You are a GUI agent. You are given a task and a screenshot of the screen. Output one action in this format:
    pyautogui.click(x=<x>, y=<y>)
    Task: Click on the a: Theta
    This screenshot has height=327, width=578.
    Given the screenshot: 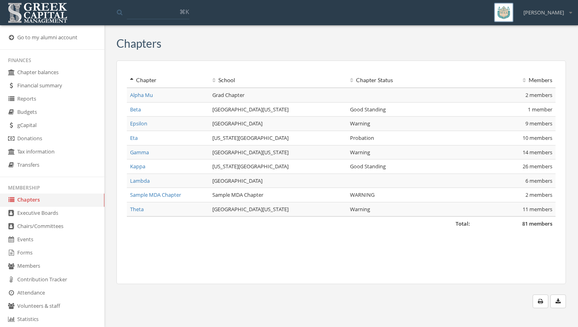 What is the action you would take?
    pyautogui.click(x=137, y=210)
    